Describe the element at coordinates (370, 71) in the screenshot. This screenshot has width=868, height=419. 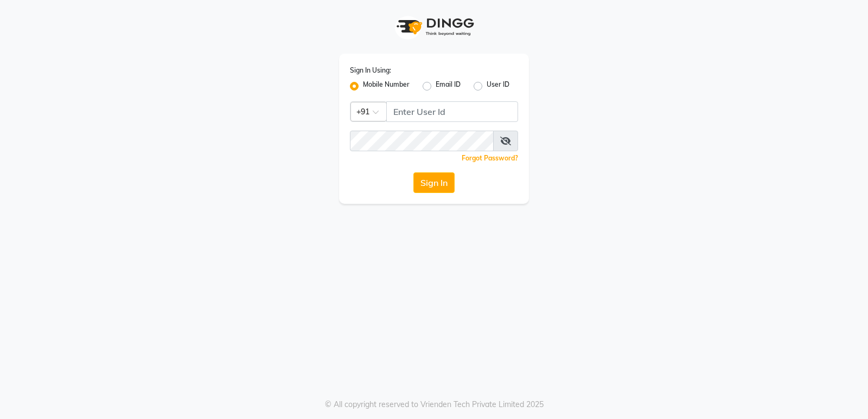
I see `label: Sign In Using:` at that location.